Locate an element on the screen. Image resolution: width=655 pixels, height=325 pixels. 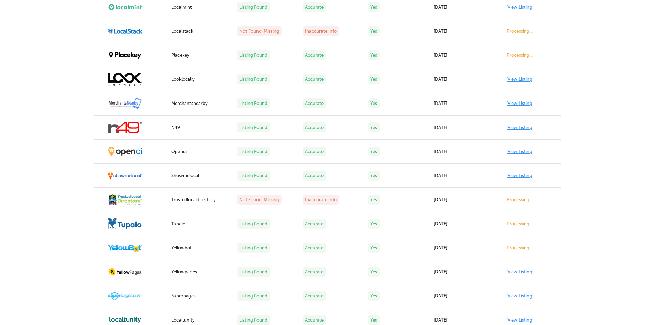
div: Yellowbot is located at coordinates (200, 248).